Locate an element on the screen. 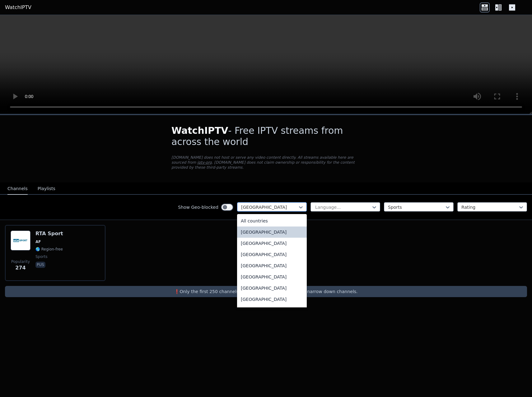 The image size is (532, 397). span: 274 is located at coordinates (20, 268).